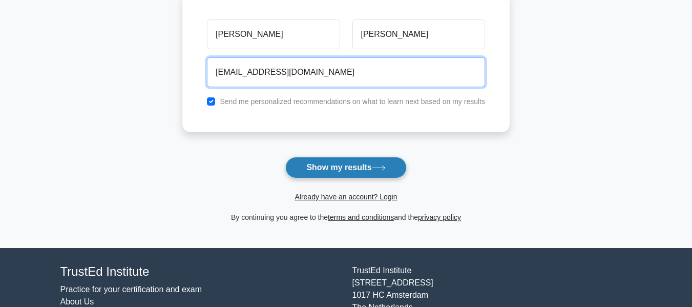  What do you see at coordinates (131, 289) in the screenshot?
I see `a: Practice for your certification and exam` at bounding box center [131, 289].